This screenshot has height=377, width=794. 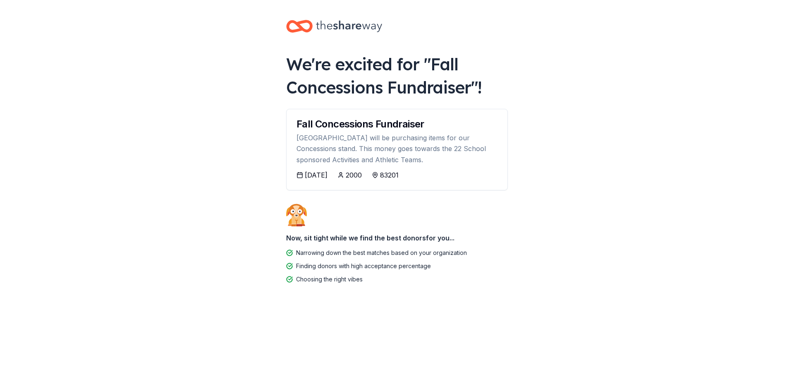 I want to click on div: We're excited for " Fall Concessions Fundraiser "!, so click(x=397, y=76).